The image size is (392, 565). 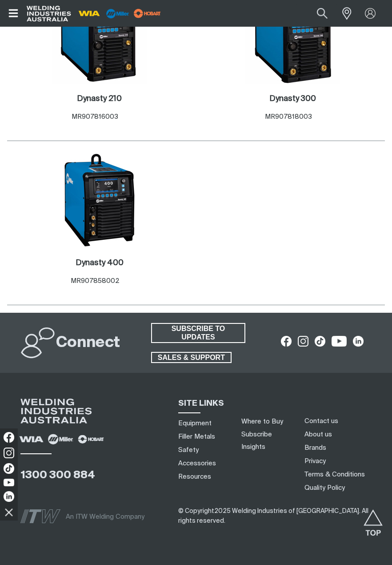 I want to click on a: Contact us, so click(x=321, y=421).